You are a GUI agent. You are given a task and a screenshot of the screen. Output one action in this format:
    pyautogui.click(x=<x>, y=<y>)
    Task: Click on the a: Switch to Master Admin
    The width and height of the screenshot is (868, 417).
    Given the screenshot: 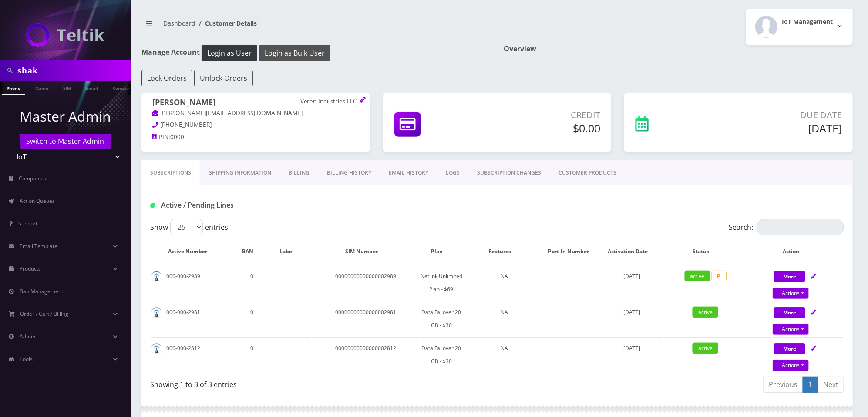 What is the action you would take?
    pyautogui.click(x=65, y=141)
    